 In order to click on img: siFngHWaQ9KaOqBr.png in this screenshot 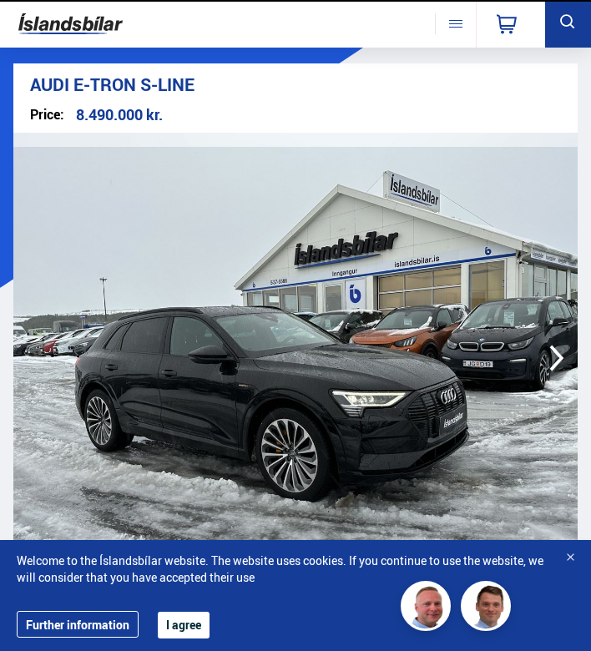, I will do `click(428, 609)`.